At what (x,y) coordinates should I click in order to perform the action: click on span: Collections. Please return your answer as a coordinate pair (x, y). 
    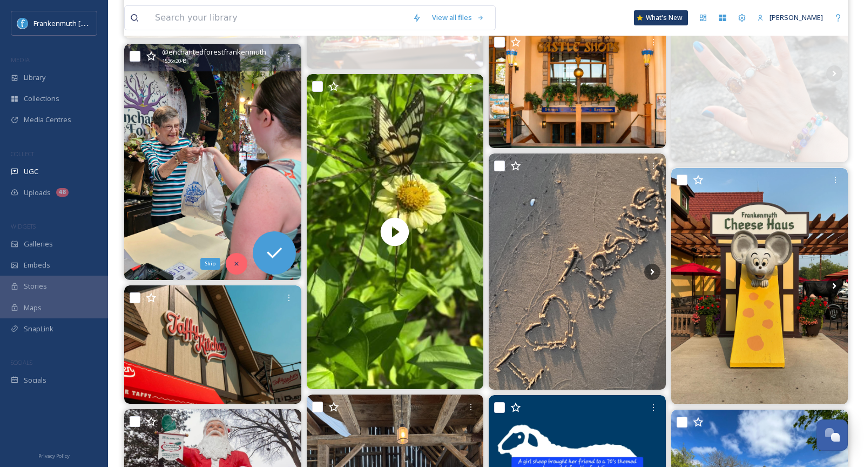
    Looking at the image, I should click on (42, 98).